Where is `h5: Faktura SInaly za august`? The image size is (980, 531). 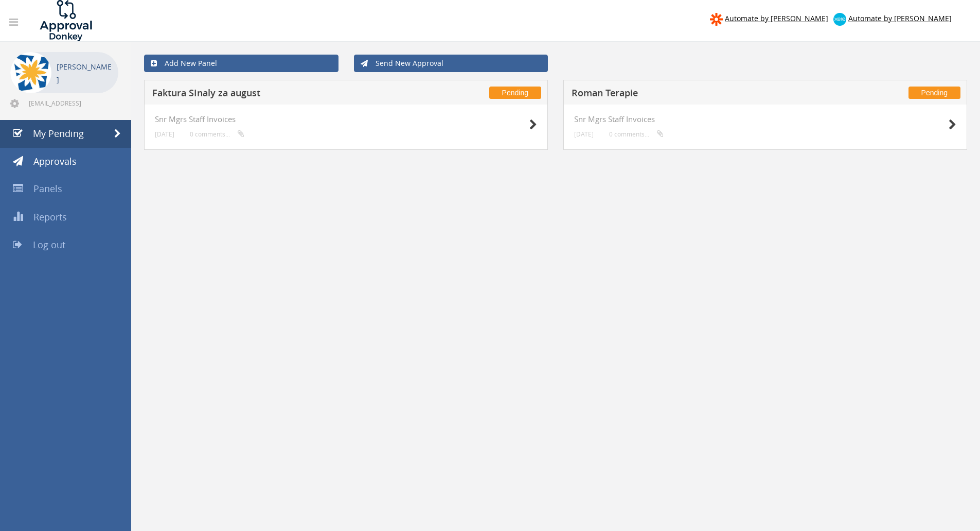
h5: Faktura SInaly za august is located at coordinates (287, 94).